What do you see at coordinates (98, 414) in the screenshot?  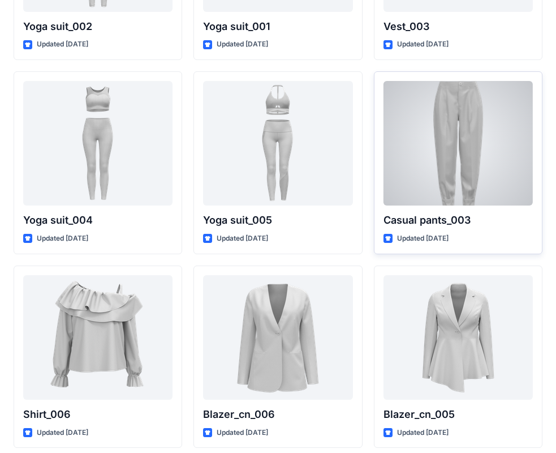 I see `p: Shirt_006` at bounding box center [98, 414].